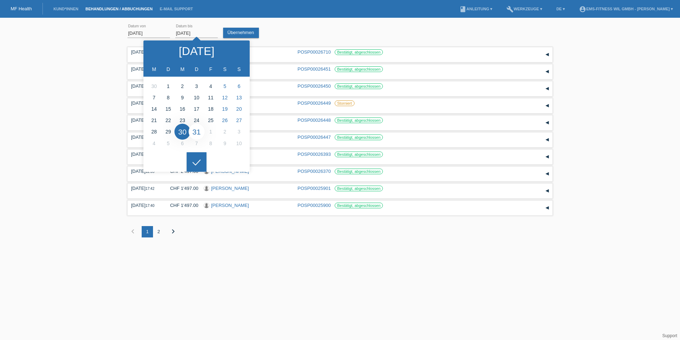  Describe the element at coordinates (173, 231) in the screenshot. I see `i: chevron_right` at that location.